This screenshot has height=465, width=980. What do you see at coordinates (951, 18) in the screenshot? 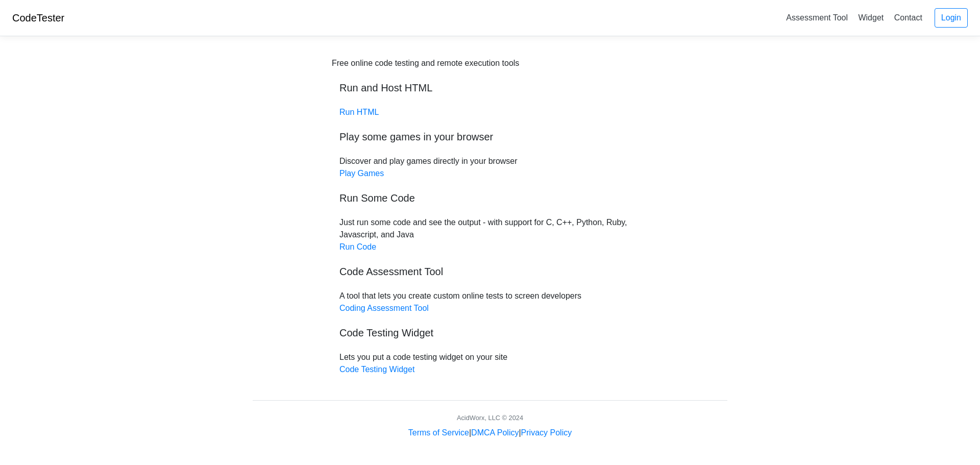
I see `a: Login` at bounding box center [951, 18].